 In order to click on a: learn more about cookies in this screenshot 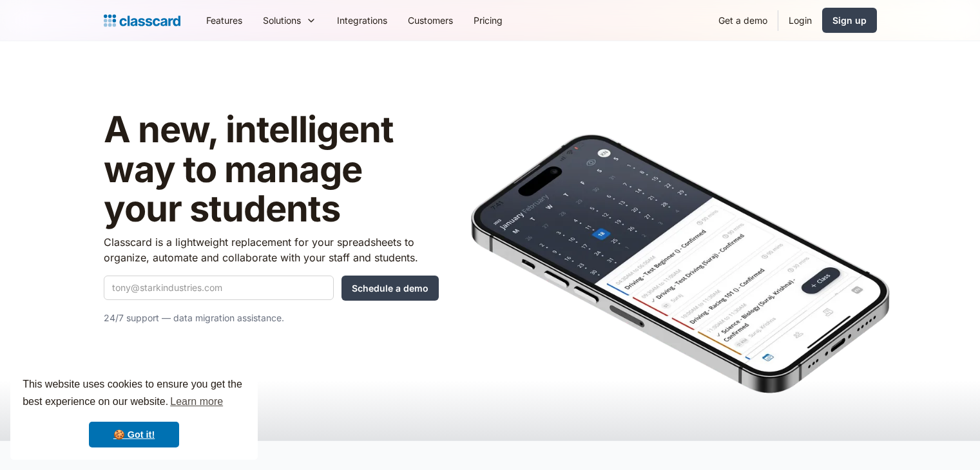, I will do `click(196, 402)`.